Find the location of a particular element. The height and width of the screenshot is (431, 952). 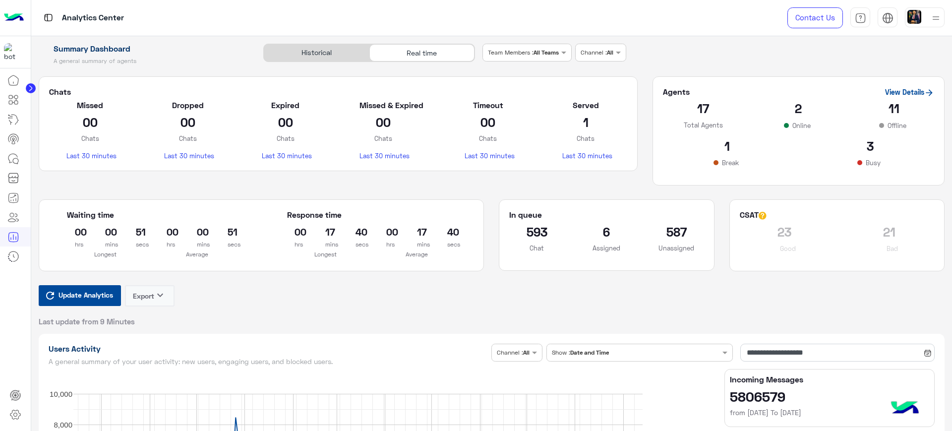

p: Busy is located at coordinates (873, 163).